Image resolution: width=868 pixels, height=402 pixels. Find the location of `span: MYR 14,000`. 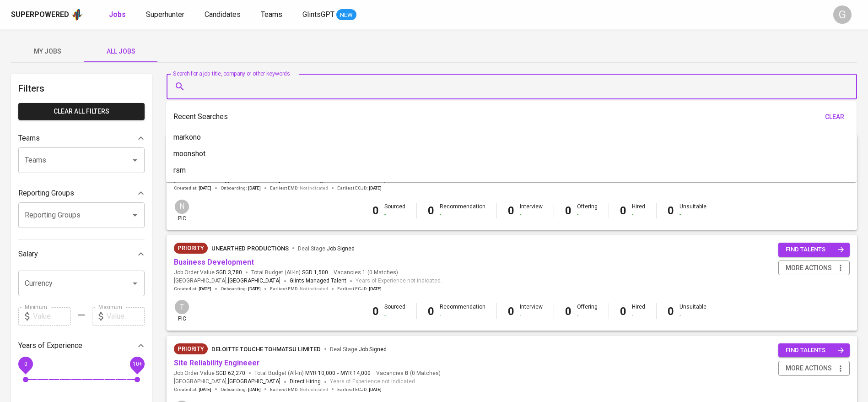

span: MYR 14,000 is located at coordinates (356, 373).